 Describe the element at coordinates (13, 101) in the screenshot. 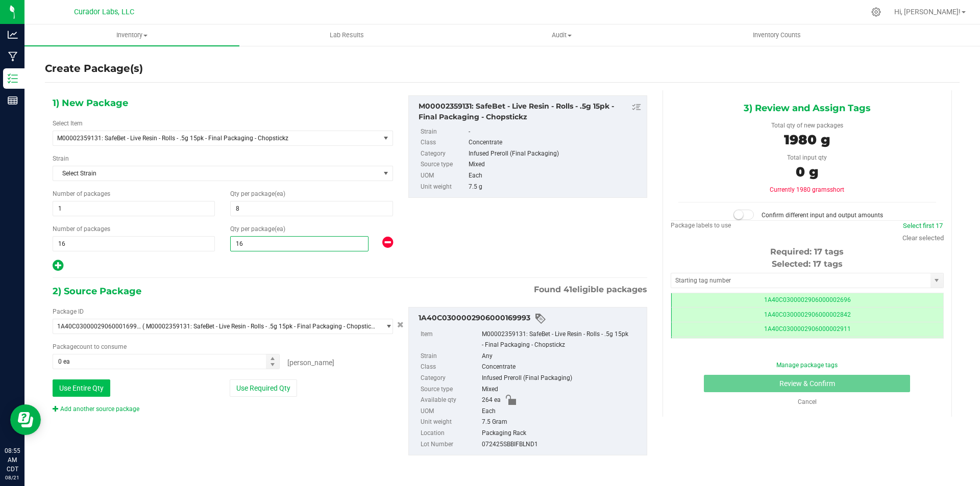

I see `inline-svg: Reports` at that location.